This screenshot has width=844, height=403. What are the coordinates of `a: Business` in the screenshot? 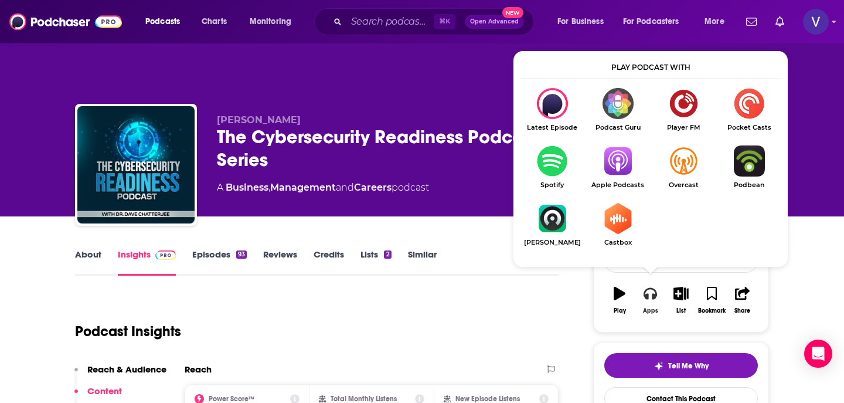 It's located at (247, 187).